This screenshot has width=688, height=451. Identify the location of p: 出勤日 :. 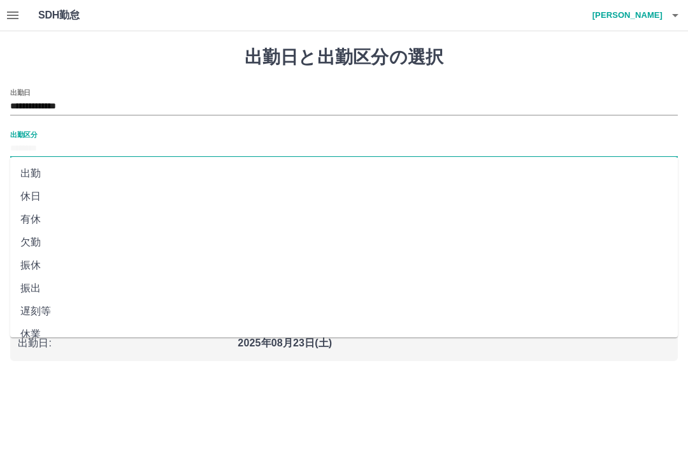
(124, 343).